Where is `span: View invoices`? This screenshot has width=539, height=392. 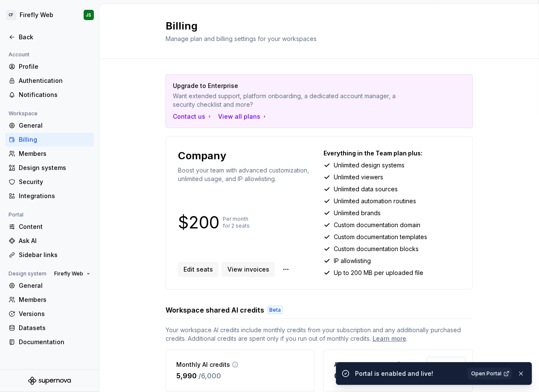
span: View invoices is located at coordinates (249, 270).